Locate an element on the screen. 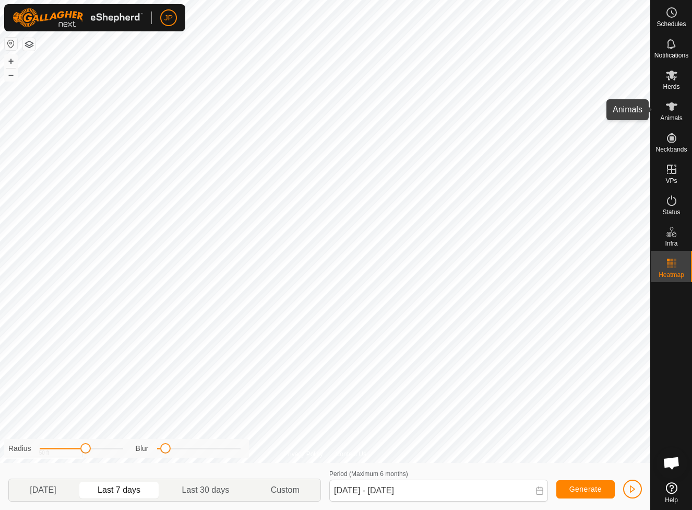 The width and height of the screenshot is (692, 510). label: Radius is located at coordinates (20, 448).